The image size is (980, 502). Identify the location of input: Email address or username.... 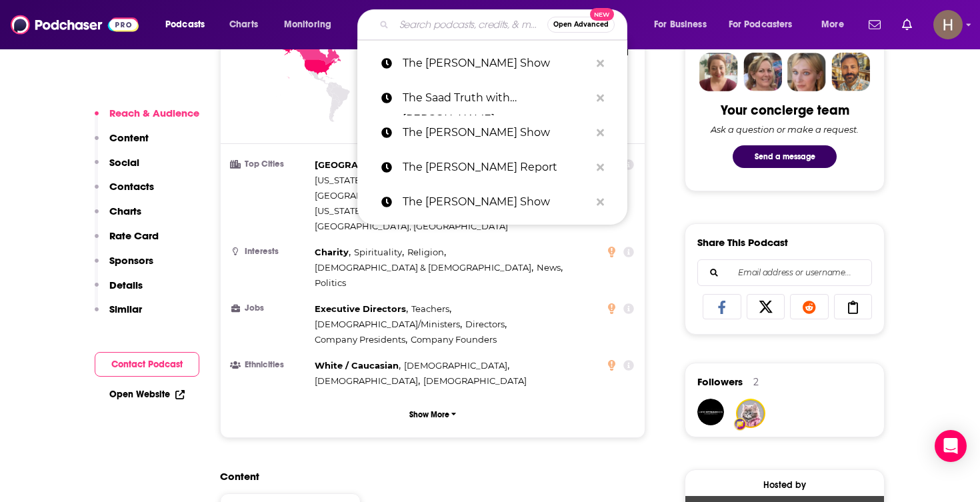
(785, 273).